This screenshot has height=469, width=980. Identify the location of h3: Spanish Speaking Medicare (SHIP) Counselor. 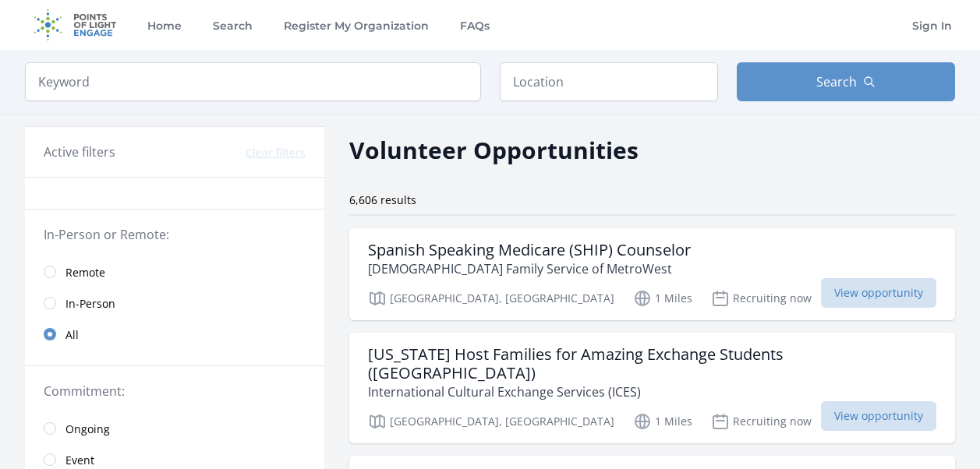
(529, 250).